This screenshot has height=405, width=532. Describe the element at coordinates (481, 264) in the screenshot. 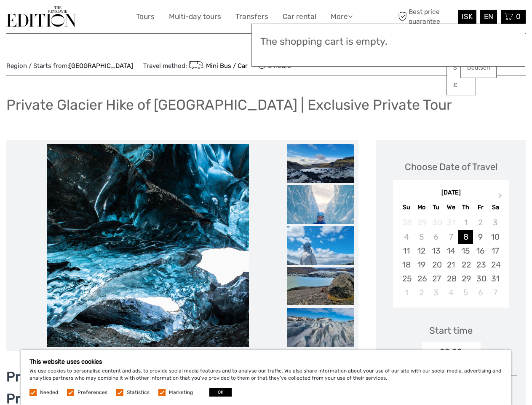

I see `div: Choose Friday, January 23rd, 2026` at that location.